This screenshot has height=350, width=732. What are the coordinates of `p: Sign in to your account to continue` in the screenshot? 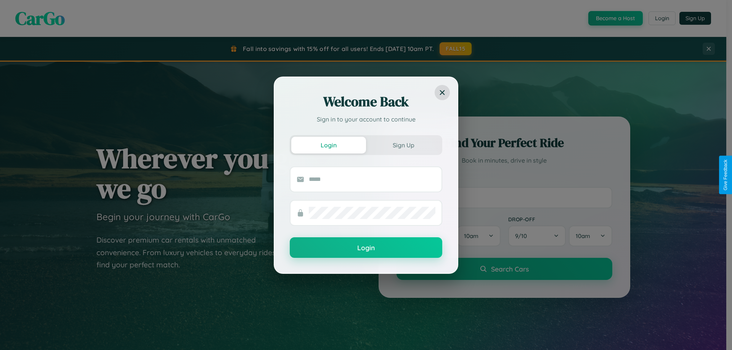 It's located at (366, 119).